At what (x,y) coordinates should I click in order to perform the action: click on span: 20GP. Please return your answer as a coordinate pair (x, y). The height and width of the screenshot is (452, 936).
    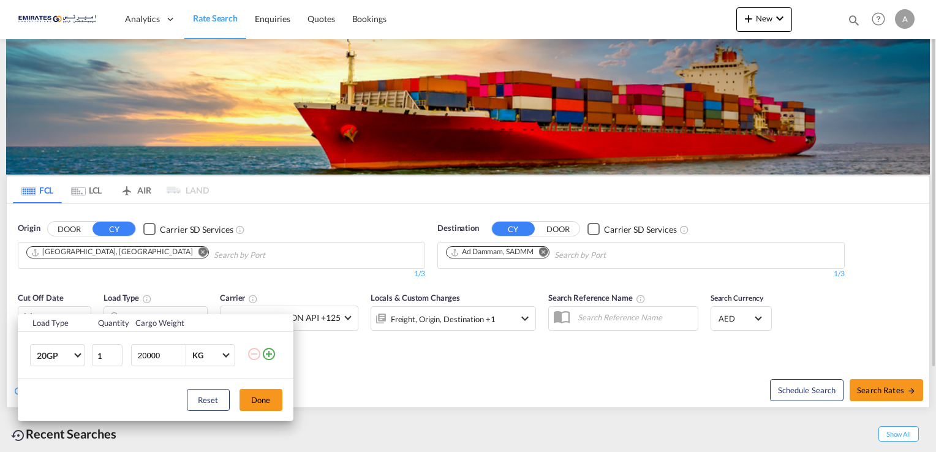
    Looking at the image, I should click on (55, 356).